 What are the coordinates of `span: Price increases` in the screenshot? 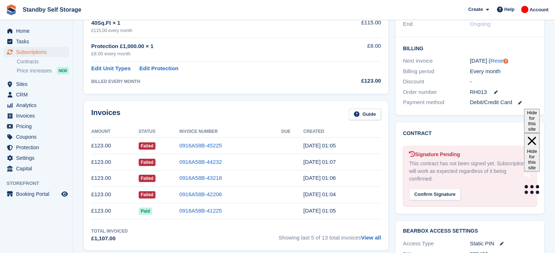 It's located at (34, 71).